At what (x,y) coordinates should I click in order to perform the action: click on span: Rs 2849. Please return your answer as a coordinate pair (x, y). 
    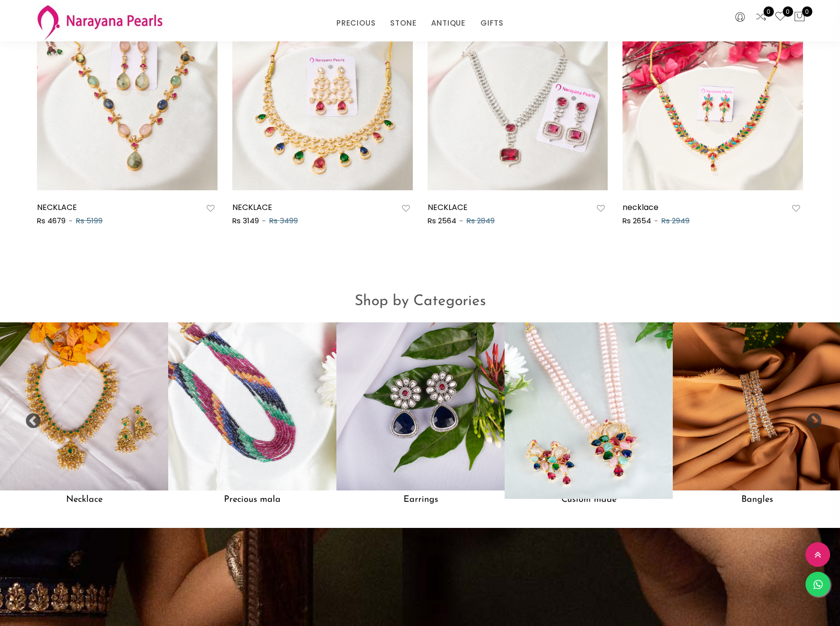
    Looking at the image, I should click on (481, 220).